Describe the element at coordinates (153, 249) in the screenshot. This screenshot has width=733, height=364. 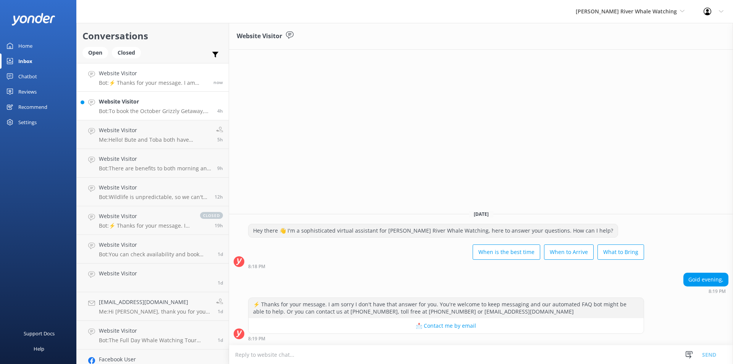
I see `a: Website VisitorBot:You can check availability and book your 4-hour Whale and Wildlife Zodiac Tour...` at that location.